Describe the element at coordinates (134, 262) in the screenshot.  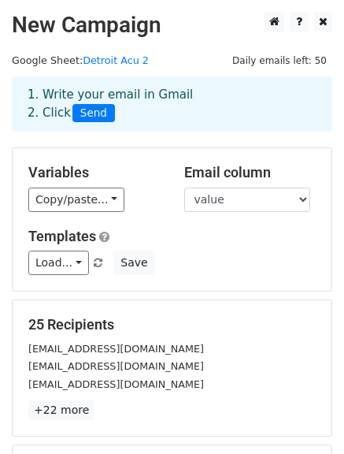
I see `button: Save` at that location.